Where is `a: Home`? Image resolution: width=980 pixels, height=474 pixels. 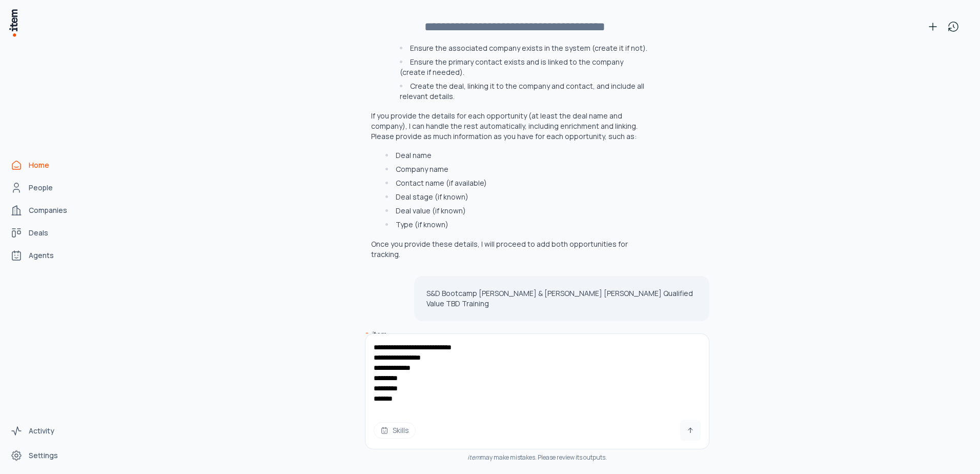 a: Home is located at coordinates (45, 165).